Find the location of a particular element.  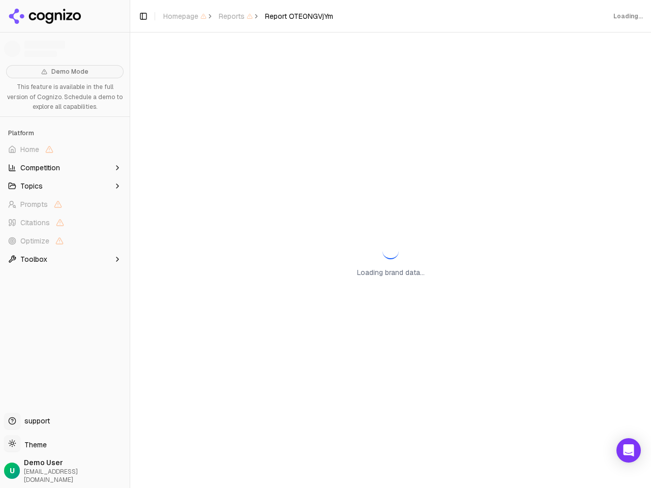

span: Theme is located at coordinates (34, 445).